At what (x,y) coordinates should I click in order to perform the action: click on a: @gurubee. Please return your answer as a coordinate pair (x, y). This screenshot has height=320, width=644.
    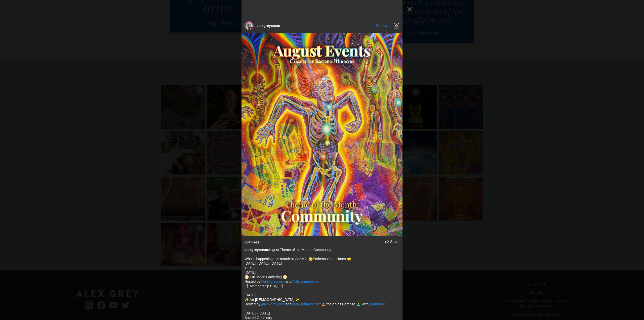
    Looking at the image, I should click on (377, 304).